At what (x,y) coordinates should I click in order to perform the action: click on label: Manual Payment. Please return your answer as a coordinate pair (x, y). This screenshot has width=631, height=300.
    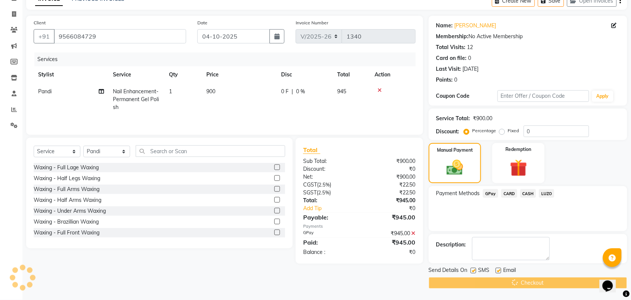
    Looking at the image, I should click on (455, 150).